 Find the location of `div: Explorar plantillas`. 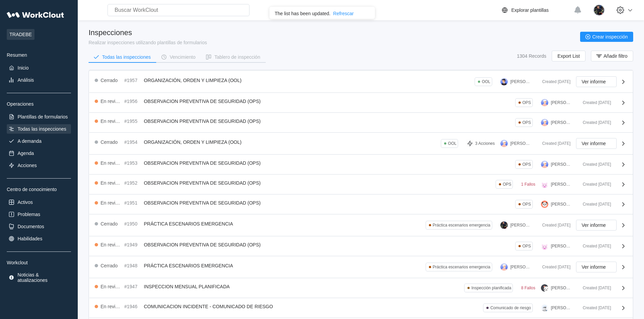

div: Explorar plantillas is located at coordinates (530, 10).